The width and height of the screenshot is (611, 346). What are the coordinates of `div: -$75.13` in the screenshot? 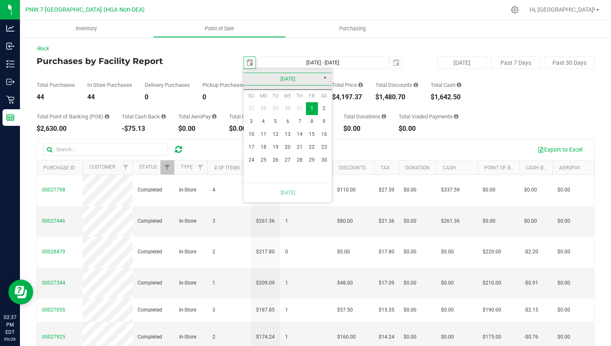 It's located at (144, 129).